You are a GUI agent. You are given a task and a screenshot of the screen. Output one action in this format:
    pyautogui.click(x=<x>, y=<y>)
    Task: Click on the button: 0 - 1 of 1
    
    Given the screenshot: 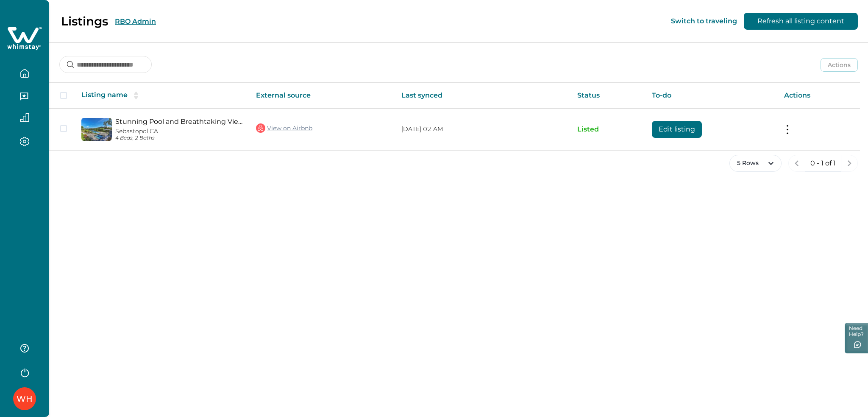 What is the action you would take?
    pyautogui.click(x=823, y=163)
    